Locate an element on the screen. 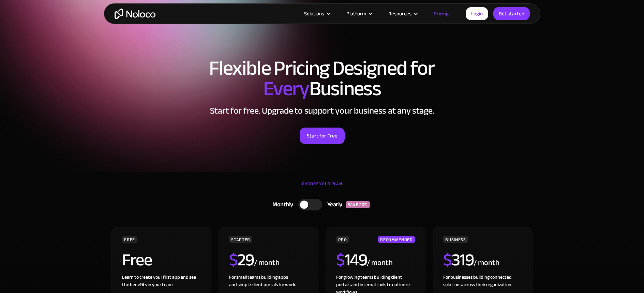 Image resolution: width=644 pixels, height=293 pixels. h2: 149 is located at coordinates (352, 260).